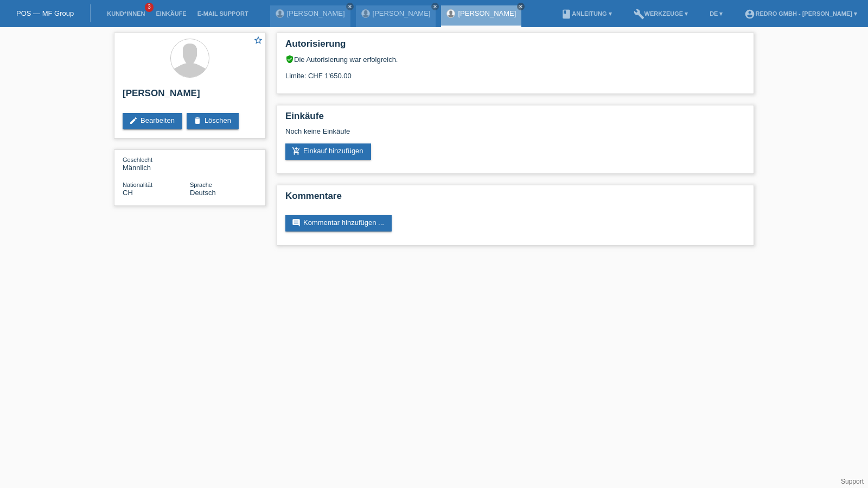 The image size is (868, 488). I want to click on a: editBearbeiten, so click(153, 122).